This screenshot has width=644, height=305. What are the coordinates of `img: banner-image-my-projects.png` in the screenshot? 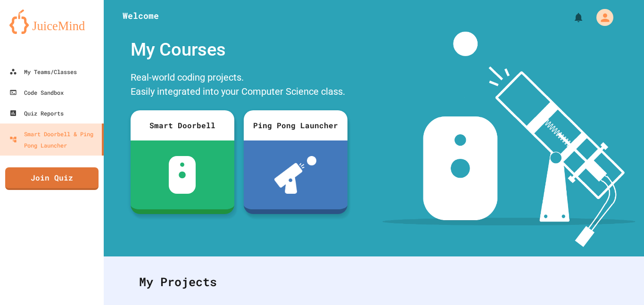 It's located at (508, 139).